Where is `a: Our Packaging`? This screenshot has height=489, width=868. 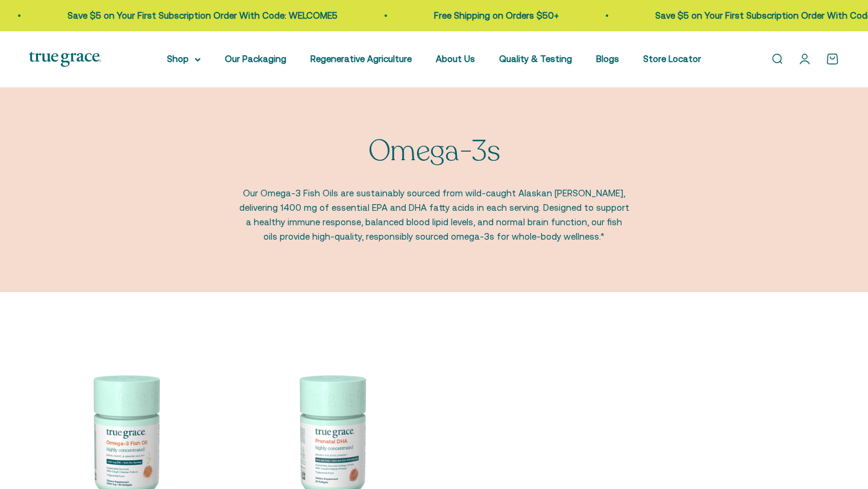 a: Our Packaging is located at coordinates (255, 58).